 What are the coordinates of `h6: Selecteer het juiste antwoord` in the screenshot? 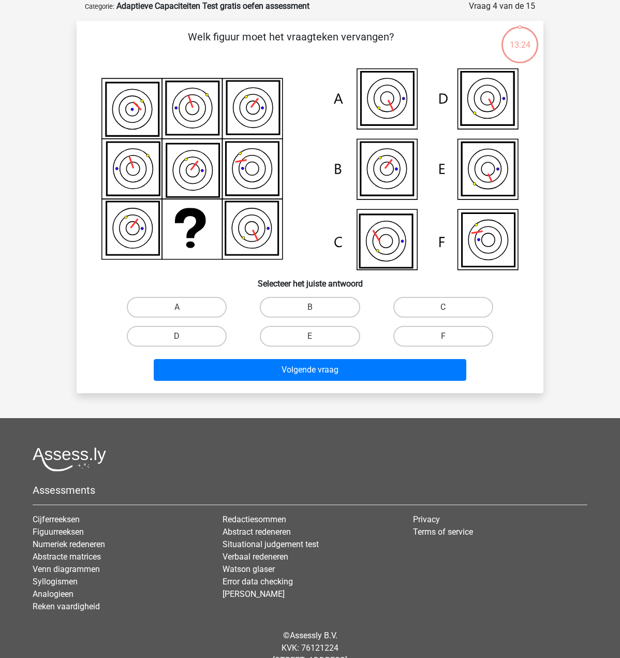 It's located at (310, 279).